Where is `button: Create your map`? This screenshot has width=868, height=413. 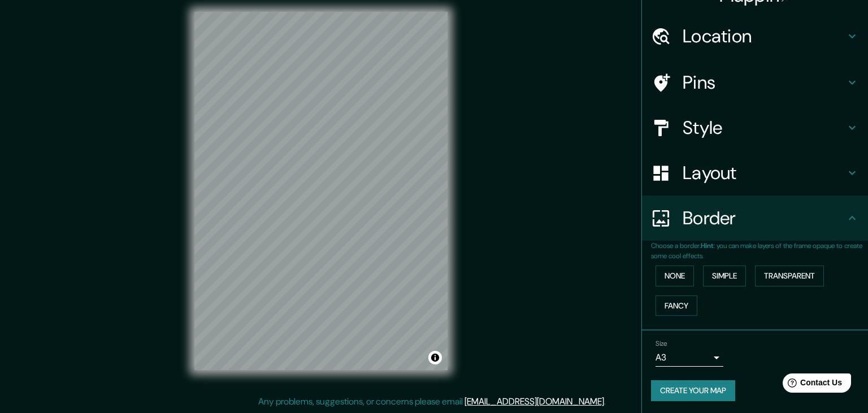 button: Create your map is located at coordinates (692, 390).